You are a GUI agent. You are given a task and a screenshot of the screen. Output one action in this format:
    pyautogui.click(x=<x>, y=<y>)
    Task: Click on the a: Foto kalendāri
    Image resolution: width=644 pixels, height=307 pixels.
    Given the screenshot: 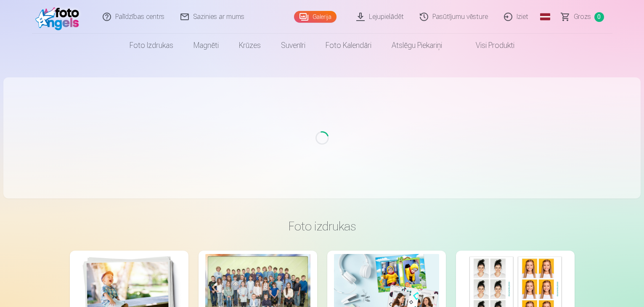 What is the action you would take?
    pyautogui.click(x=348, y=45)
    